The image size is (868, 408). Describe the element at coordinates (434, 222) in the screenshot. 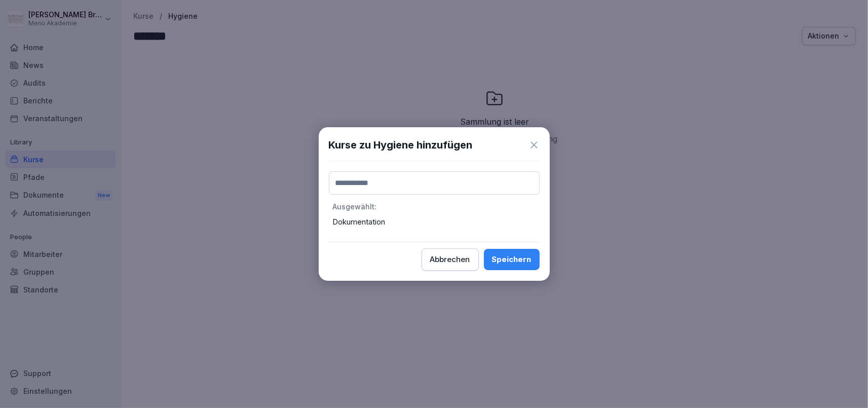

I see `p: Dokumentation` at that location.